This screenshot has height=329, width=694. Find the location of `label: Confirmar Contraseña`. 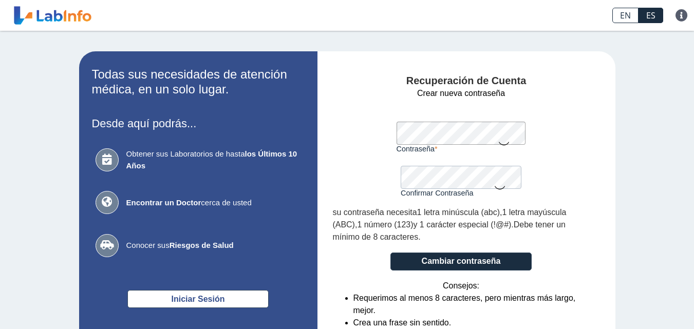

label: Confirmar Contraseña is located at coordinates (461, 193).